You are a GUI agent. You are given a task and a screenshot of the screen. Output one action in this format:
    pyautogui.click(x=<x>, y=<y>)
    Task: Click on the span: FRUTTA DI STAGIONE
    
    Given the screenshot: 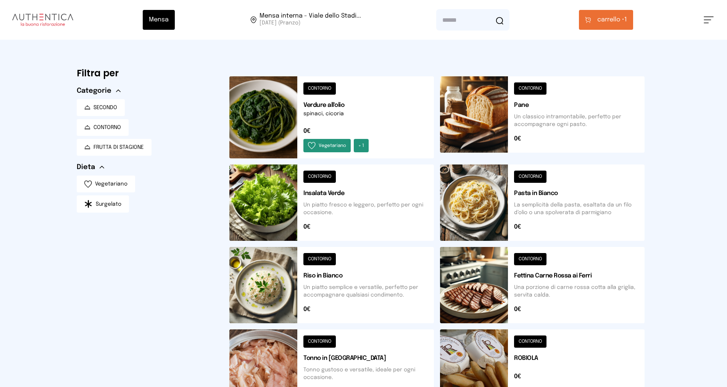 What is the action you would take?
    pyautogui.click(x=119, y=147)
    